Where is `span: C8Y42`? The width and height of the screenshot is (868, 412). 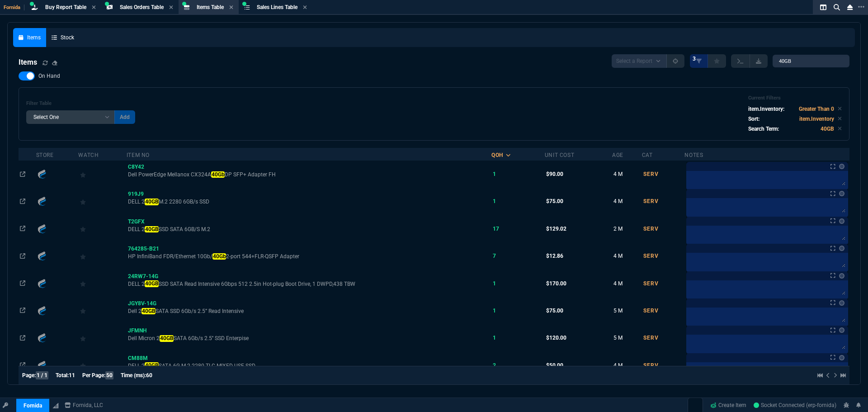 span: C8Y42 is located at coordinates (136, 167).